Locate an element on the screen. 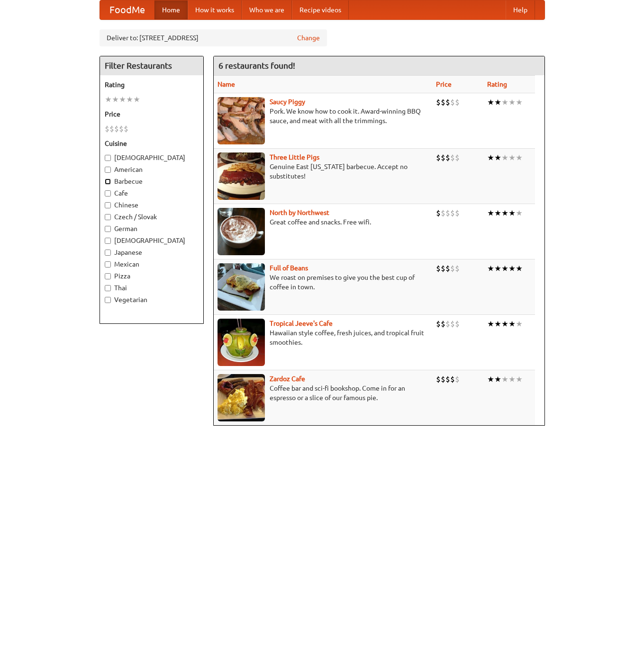 The width and height of the screenshot is (644, 670). input: Pizza is located at coordinates (107, 276).